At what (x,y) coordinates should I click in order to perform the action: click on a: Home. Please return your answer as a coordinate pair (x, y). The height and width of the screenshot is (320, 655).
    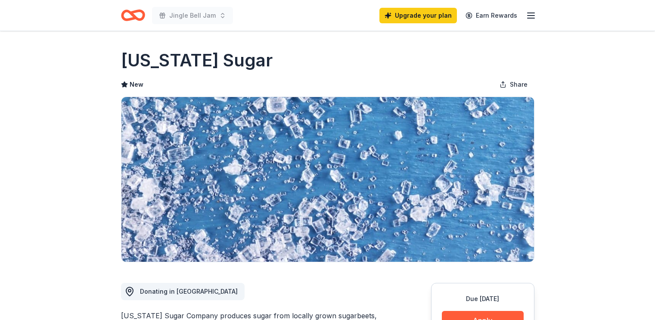
    Looking at the image, I should click on (133, 15).